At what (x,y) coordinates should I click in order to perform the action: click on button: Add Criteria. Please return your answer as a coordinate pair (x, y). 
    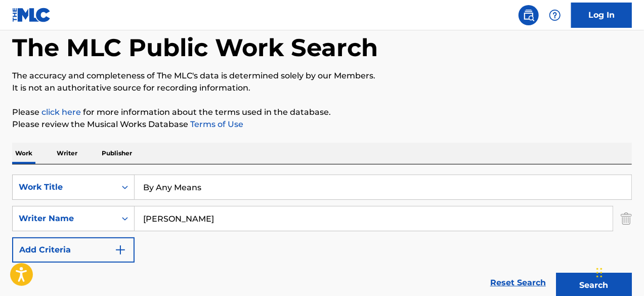
    Looking at the image, I should click on (73, 250).